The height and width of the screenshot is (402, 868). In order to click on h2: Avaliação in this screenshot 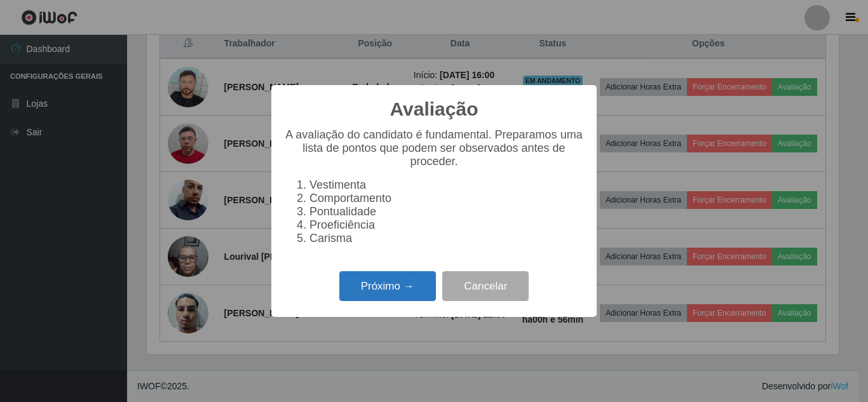, I will do `click(434, 109)`.